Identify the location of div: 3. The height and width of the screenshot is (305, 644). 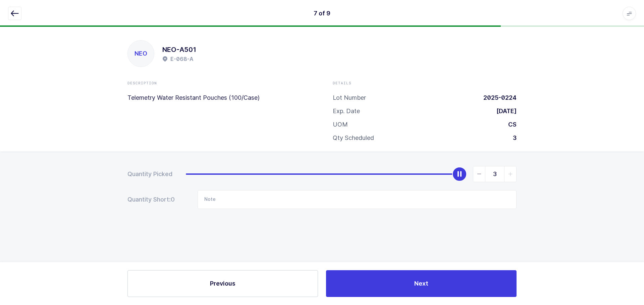
(511, 138).